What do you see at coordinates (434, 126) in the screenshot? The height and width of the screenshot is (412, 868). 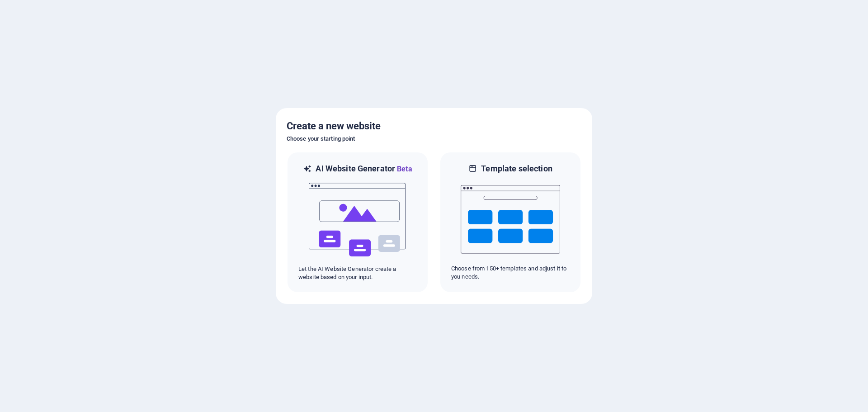 I see `h5: Create a new website` at bounding box center [434, 126].